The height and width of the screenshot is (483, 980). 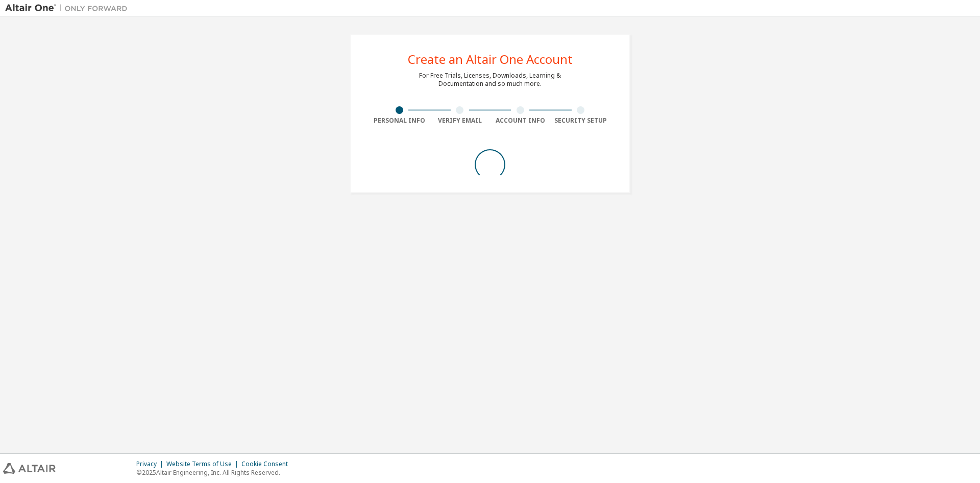 What do you see at coordinates (204, 464) in the screenshot?
I see `div: Website Terms of Use` at bounding box center [204, 464].